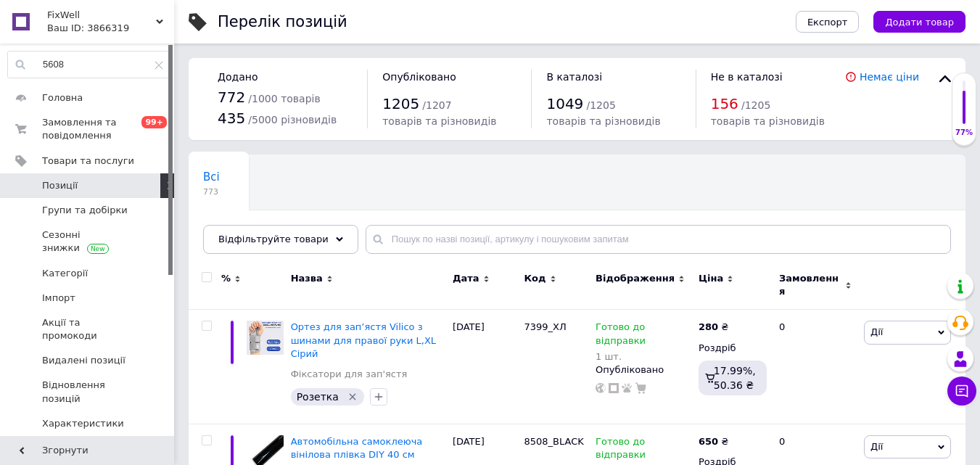  What do you see at coordinates (307, 279) in the screenshot?
I see `span: Назва` at bounding box center [307, 279].